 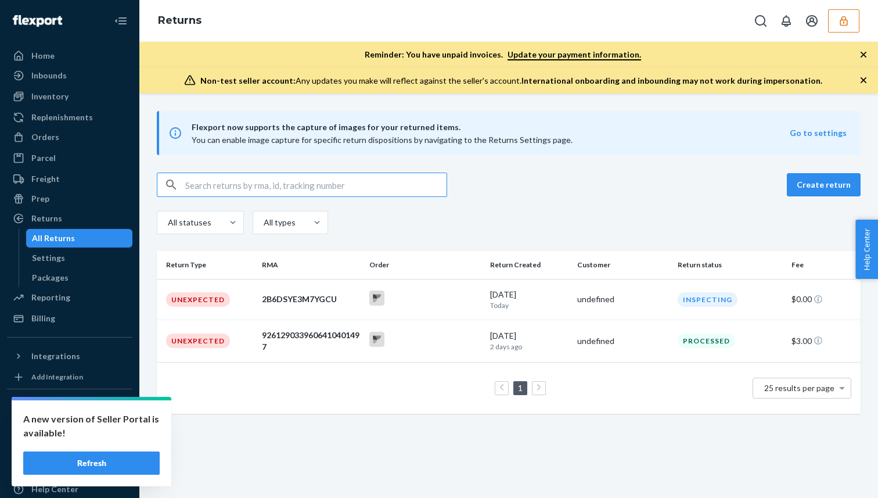 I want to click on a: Billing, so click(x=70, y=318).